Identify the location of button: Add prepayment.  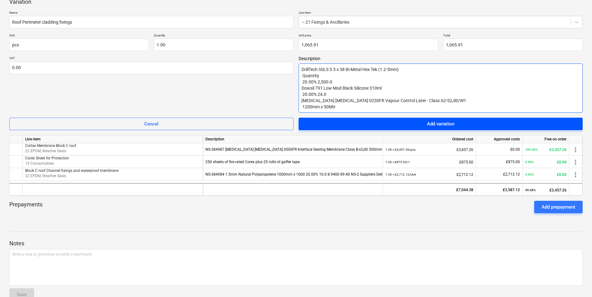
(559, 207).